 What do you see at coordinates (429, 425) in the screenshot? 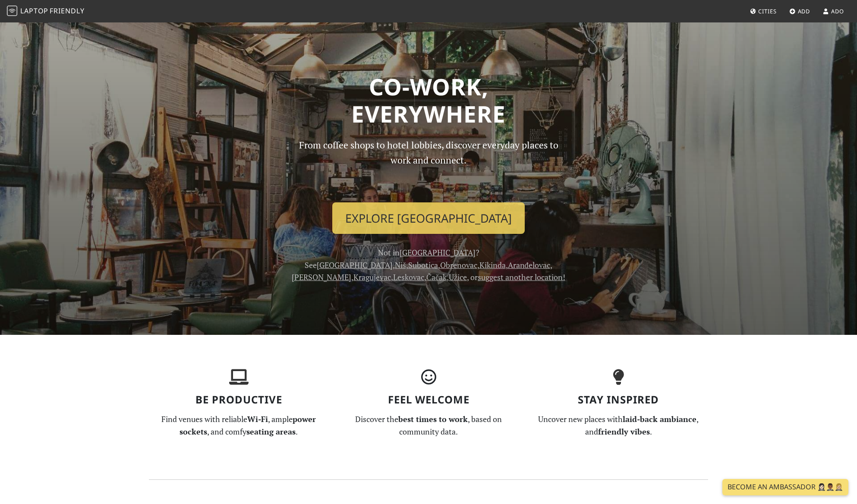
I see `p: Discover the , based on community data.` at bounding box center [429, 425].